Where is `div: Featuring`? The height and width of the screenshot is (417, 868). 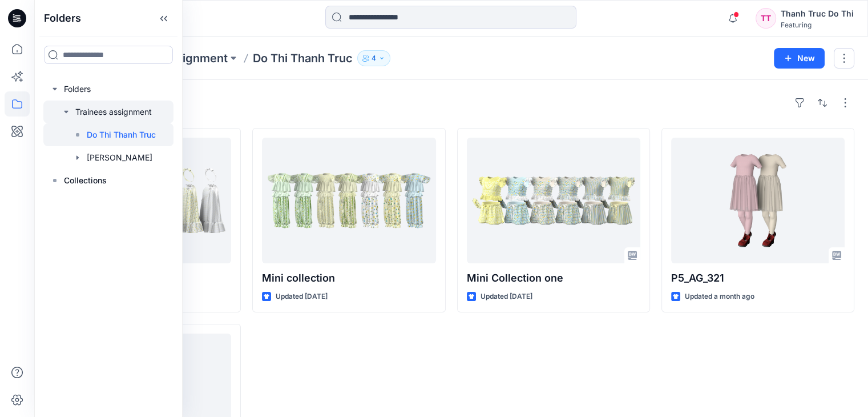 div: Featuring is located at coordinates (817, 24).